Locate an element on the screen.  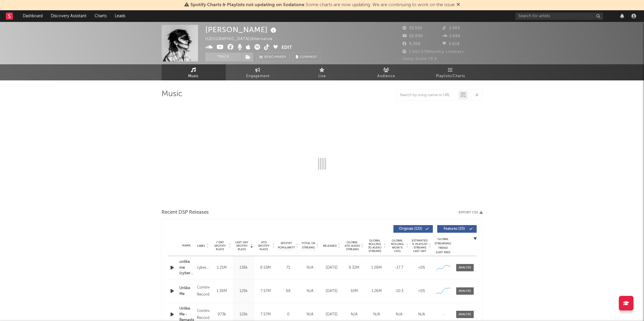
div: Continentica Records is located at coordinates (203, 291).